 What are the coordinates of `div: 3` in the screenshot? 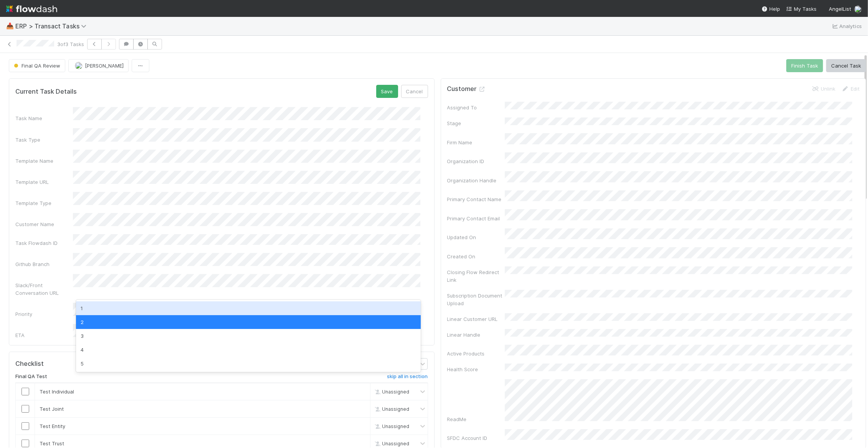 It's located at (248, 336).